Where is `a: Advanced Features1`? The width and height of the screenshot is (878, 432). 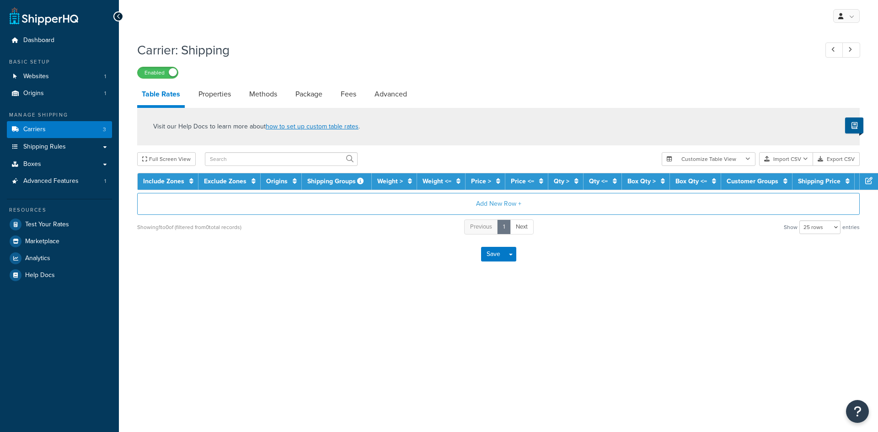 a: Advanced Features1 is located at coordinates (59, 181).